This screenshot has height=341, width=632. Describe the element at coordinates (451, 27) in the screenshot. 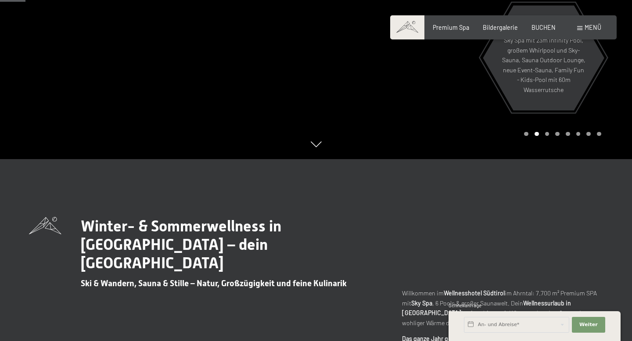

I see `a: Premium Spa` at that location.